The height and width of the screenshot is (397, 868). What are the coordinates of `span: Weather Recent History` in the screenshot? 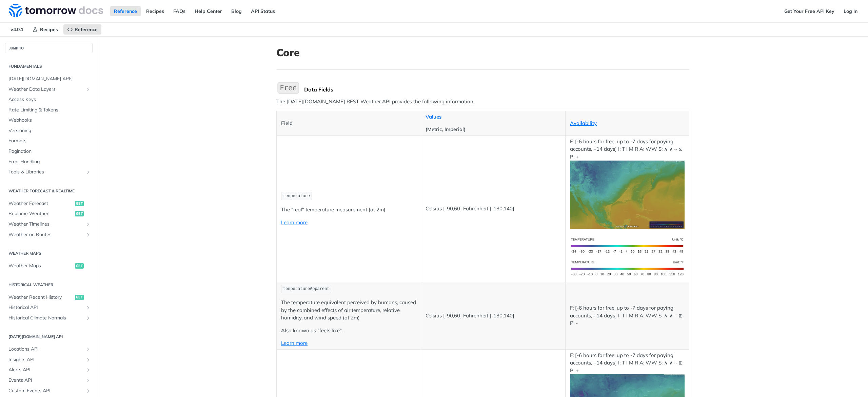 It's located at (41, 298).